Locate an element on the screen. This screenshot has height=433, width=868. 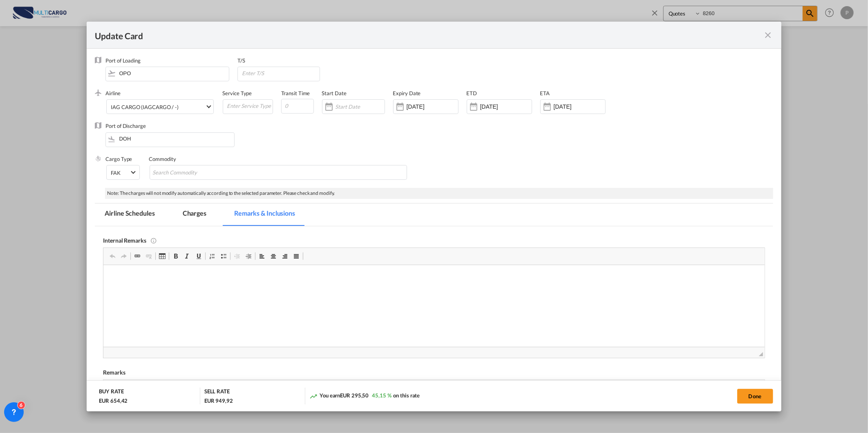
a: Numeração is located at coordinates (212, 256).